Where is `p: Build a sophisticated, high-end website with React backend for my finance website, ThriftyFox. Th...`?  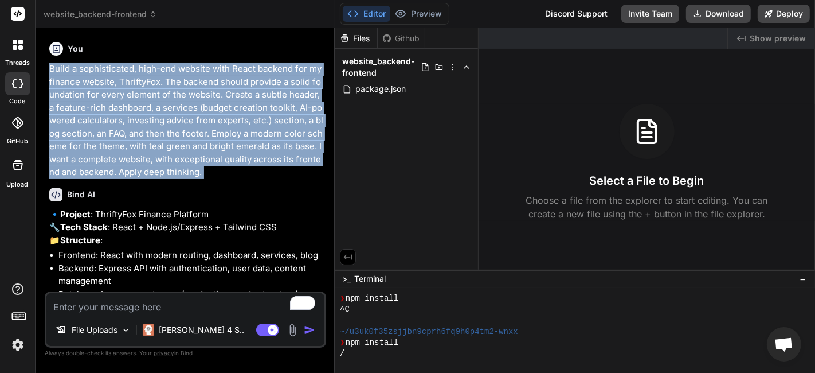 p: Build a sophisticated, high-end website with React backend for my finance website, ThriftyFox. Th... is located at coordinates (186, 120).